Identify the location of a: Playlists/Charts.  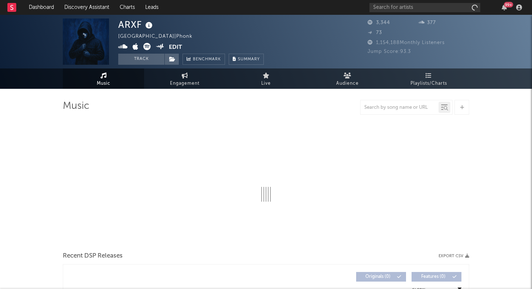
(429, 78).